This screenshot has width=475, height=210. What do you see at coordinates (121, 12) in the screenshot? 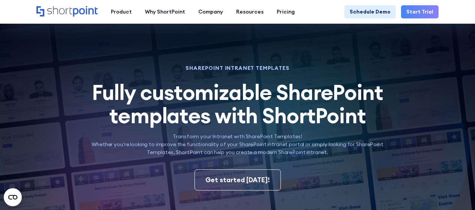
I see `a: Product` at bounding box center [121, 12].